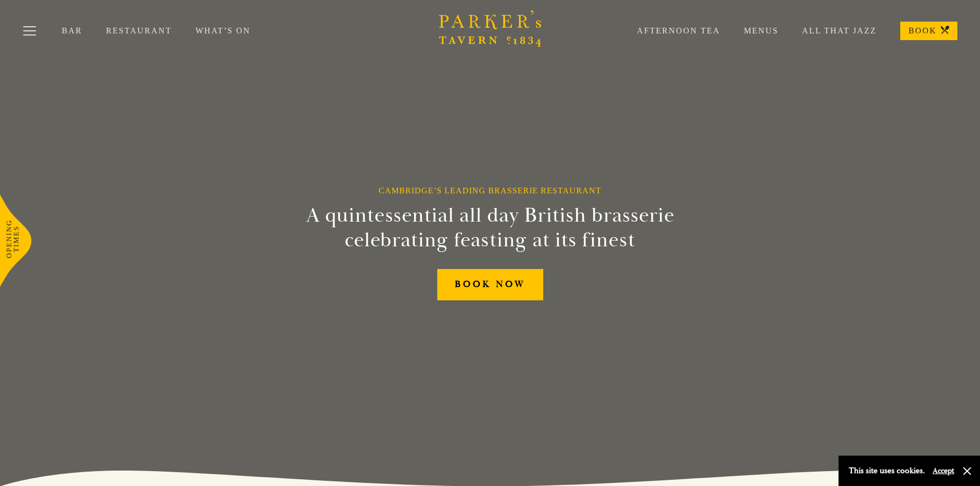  I want to click on button: Close and accept, so click(967, 471).